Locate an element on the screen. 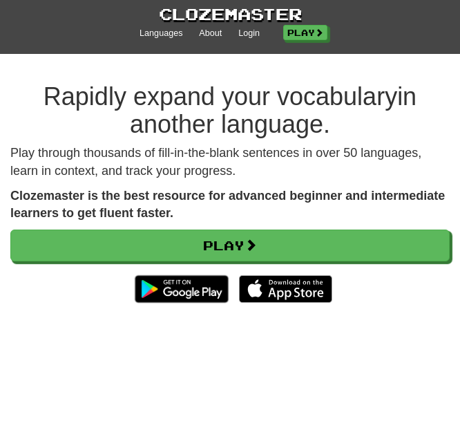 The image size is (460, 437). img: Download_on_the_App_Store_Badge_US-UK_135x40-25178aeef6eb6b83b96f5f2d004eda3bffbb37122de64afbaef7... is located at coordinates (286, 289).